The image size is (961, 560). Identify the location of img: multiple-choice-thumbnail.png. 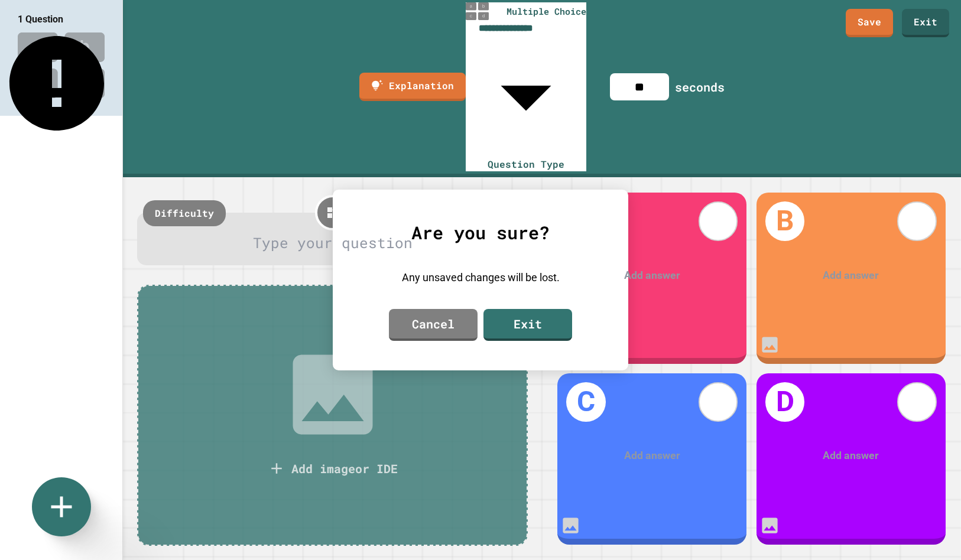
(477, 11).